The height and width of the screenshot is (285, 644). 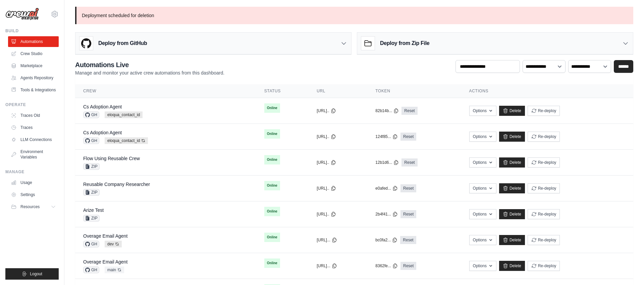 I want to click on span: main, so click(x=114, y=270).